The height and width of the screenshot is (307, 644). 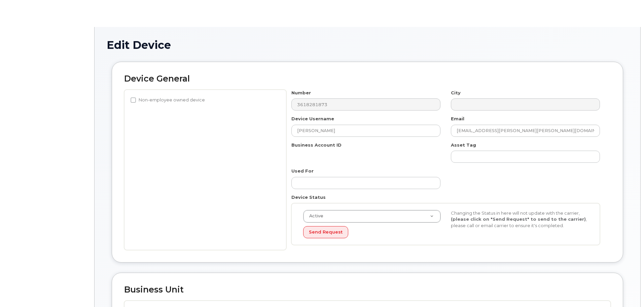 I want to click on label: Number, so click(x=301, y=93).